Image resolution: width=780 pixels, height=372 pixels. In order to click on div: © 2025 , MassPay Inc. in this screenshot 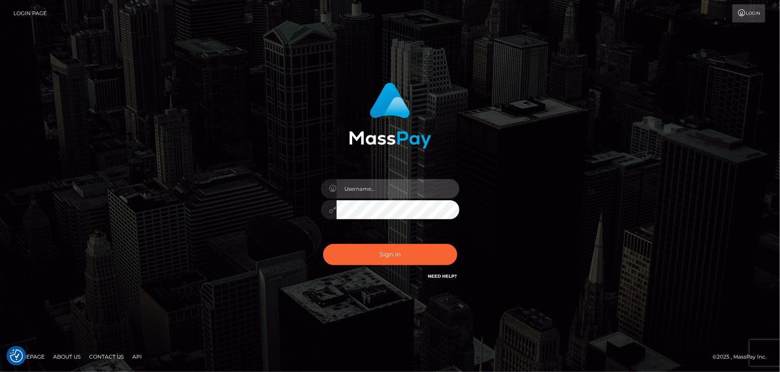, I will do `click(743, 357)`.